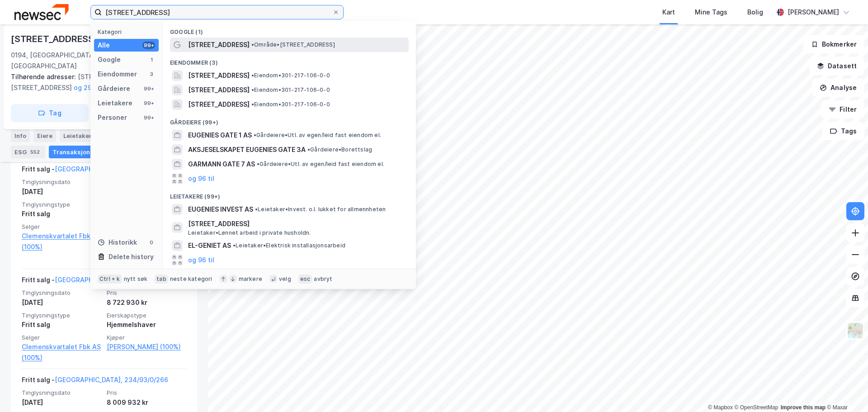 This screenshot has height=412, width=868. What do you see at coordinates (117, 74) in the screenshot?
I see `div: Eiendommer` at bounding box center [117, 74].